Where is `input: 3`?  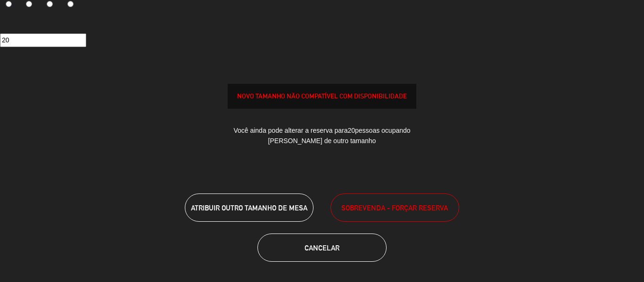
input: 3 is located at coordinates (50, 4).